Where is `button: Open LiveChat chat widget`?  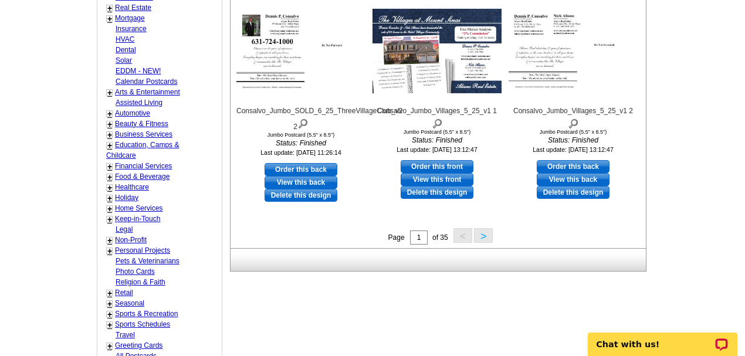 button: Open LiveChat chat widget is located at coordinates (142, 25).